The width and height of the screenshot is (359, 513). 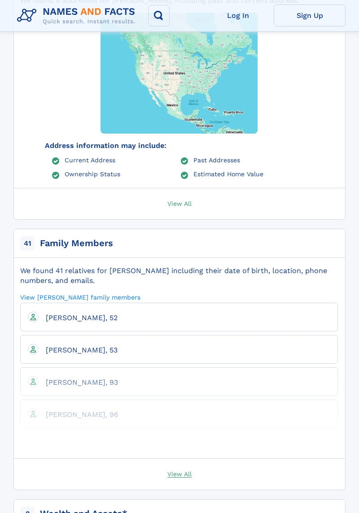 I want to click on div: Family Members, so click(x=76, y=243).